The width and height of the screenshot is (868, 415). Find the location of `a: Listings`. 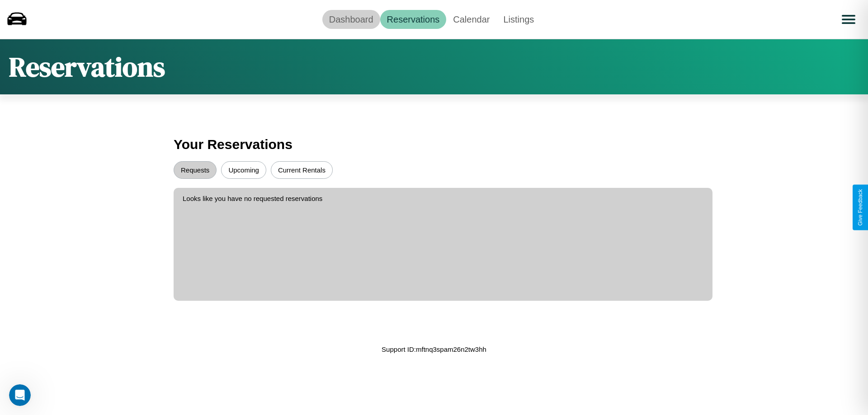

a: Listings is located at coordinates (518, 20).